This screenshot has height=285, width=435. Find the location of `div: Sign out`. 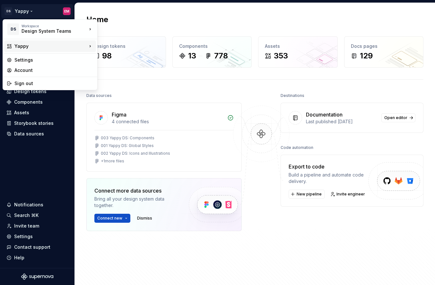

div: Sign out is located at coordinates (54, 84).